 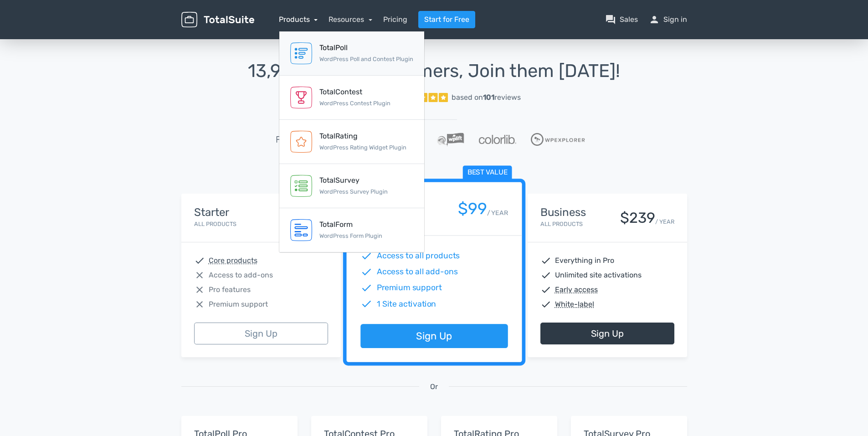 What do you see at coordinates (215, 212) in the screenshot?
I see `h4: Starter` at bounding box center [215, 212].